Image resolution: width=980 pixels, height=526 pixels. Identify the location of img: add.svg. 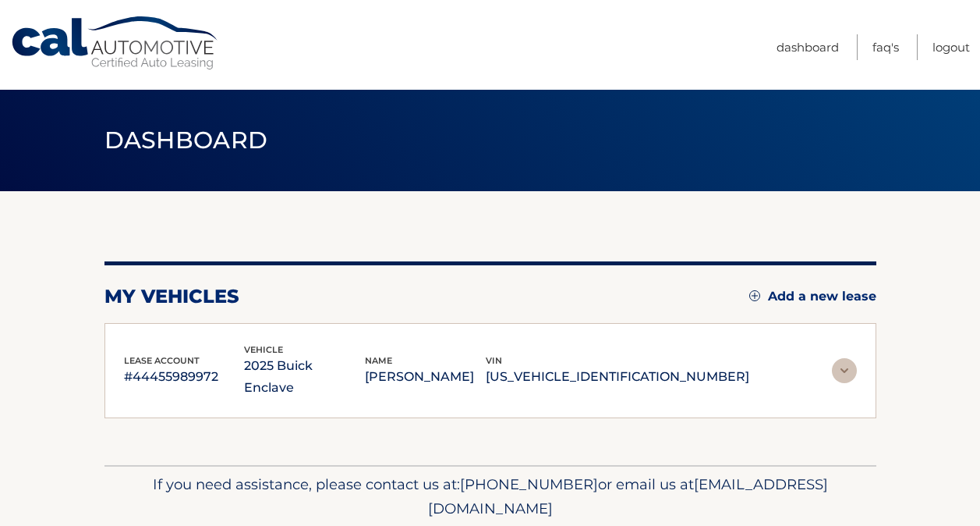
(755, 296).